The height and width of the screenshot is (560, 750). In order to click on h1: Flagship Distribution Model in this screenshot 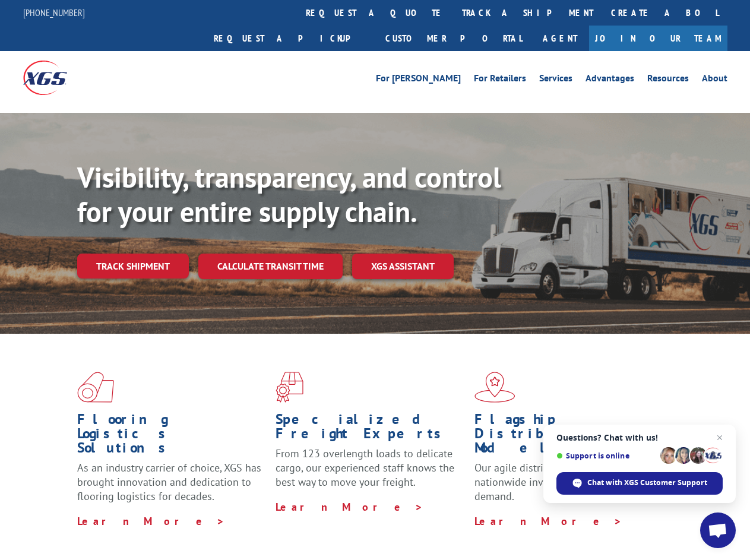, I will do `click(569, 436)`.